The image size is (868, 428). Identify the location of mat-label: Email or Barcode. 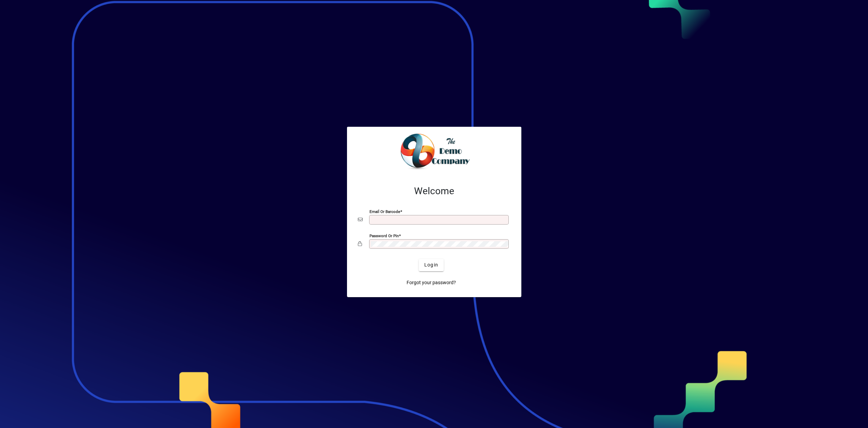
(385, 211).